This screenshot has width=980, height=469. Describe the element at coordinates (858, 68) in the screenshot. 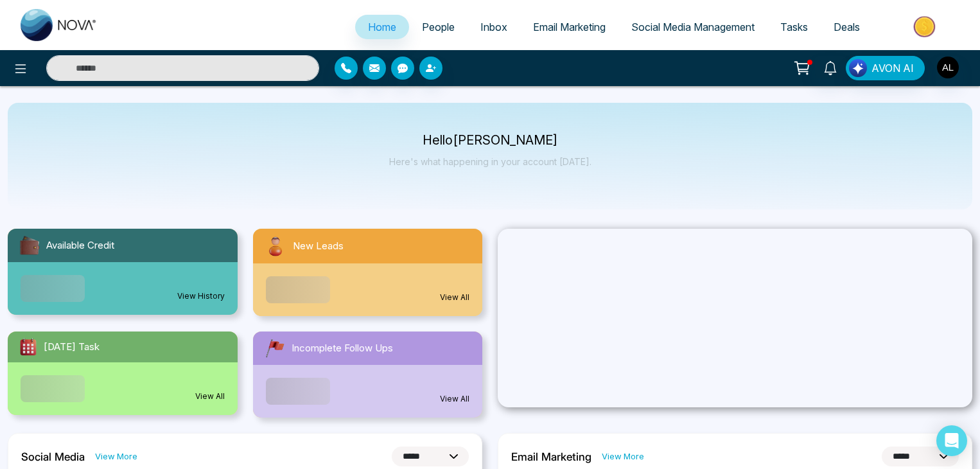

I see `img: Lead Flow` at that location.